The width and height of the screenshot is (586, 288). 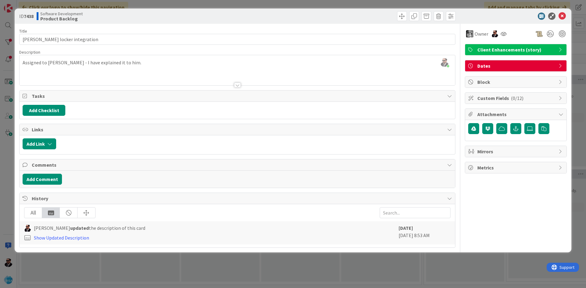 What do you see at coordinates (516, 98) in the screenshot?
I see `span: Custom Fields` at bounding box center [516, 98].